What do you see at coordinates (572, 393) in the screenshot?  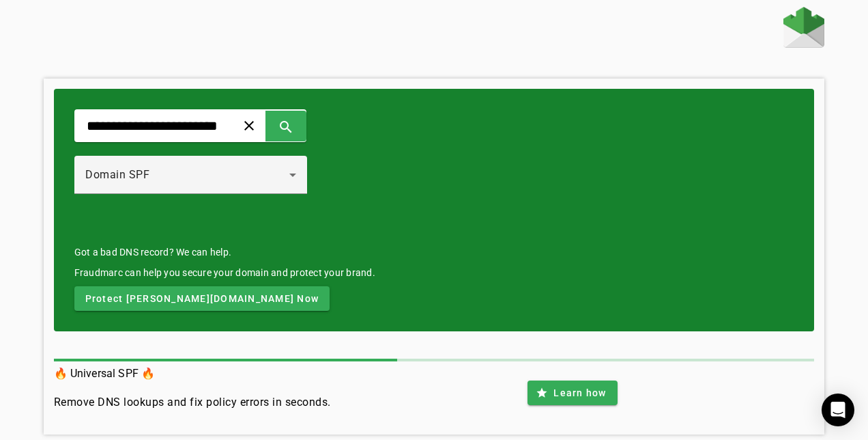 I see `button: Learn how` at bounding box center [572, 393].